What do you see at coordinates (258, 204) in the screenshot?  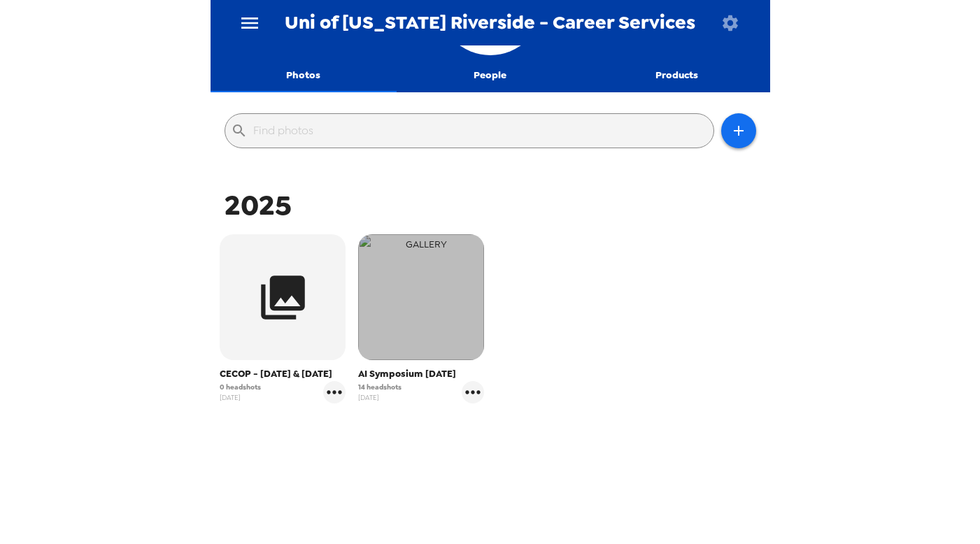 I see `span: 2025` at bounding box center [258, 204].